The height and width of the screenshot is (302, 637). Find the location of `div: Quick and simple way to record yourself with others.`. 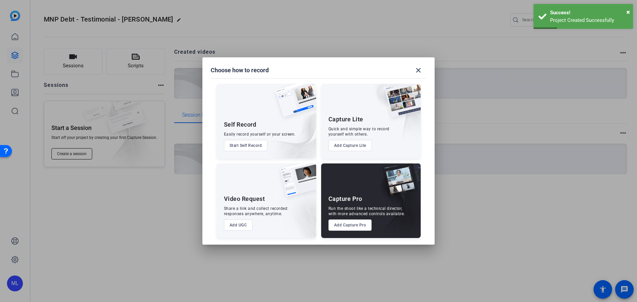

div: Quick and simple way to record yourself with others. is located at coordinates (359, 132).